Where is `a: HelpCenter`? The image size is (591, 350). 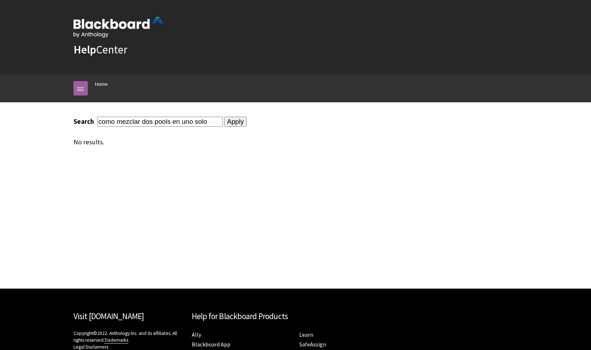 a: HelpCenter is located at coordinates (100, 49).